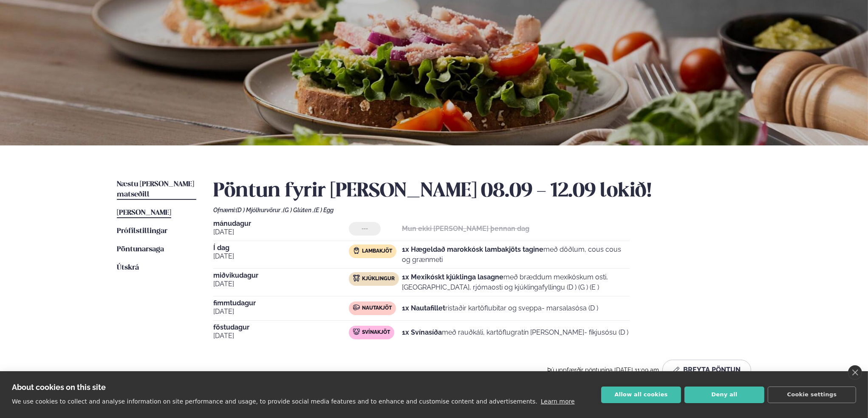  What do you see at coordinates (452, 277) in the screenshot?
I see `strong: 1x Mexikóskt kjúklinga lasagne` at bounding box center [452, 277].